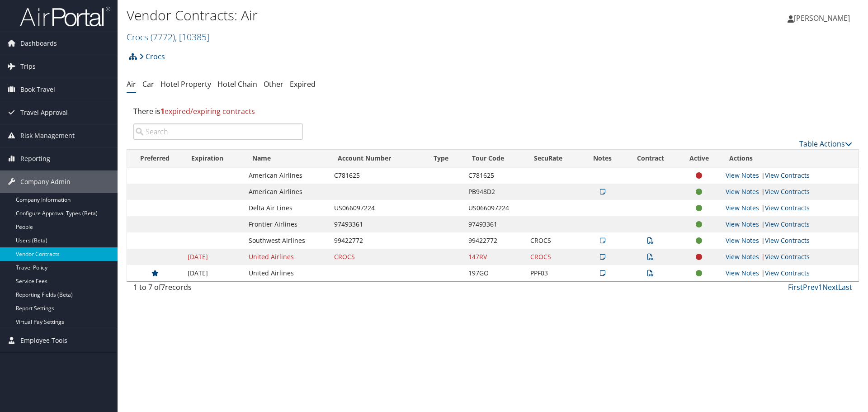 The width and height of the screenshot is (868, 412). Describe the element at coordinates (214, 158) in the screenshot. I see `th: Expiration: activate to sort column ascending` at that location.